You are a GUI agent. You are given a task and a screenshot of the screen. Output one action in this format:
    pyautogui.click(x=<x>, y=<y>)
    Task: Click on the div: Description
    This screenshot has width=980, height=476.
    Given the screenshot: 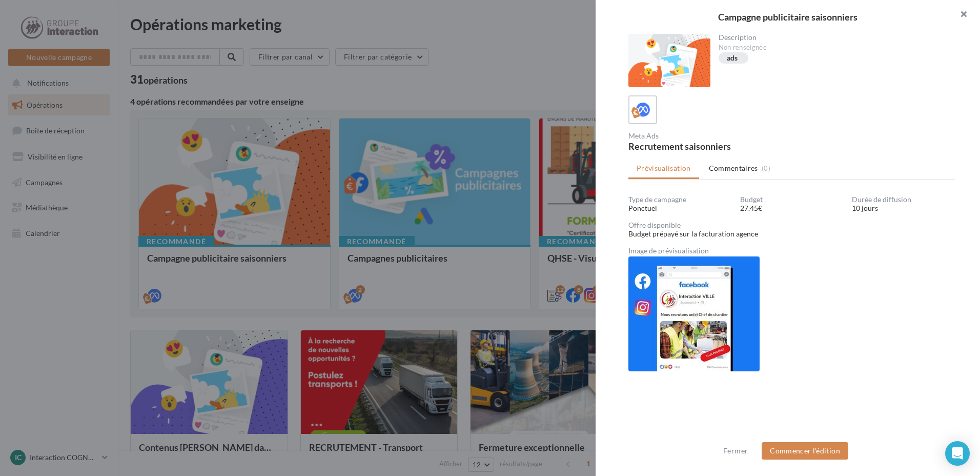 What is the action you would take?
    pyautogui.click(x=833, y=38)
    